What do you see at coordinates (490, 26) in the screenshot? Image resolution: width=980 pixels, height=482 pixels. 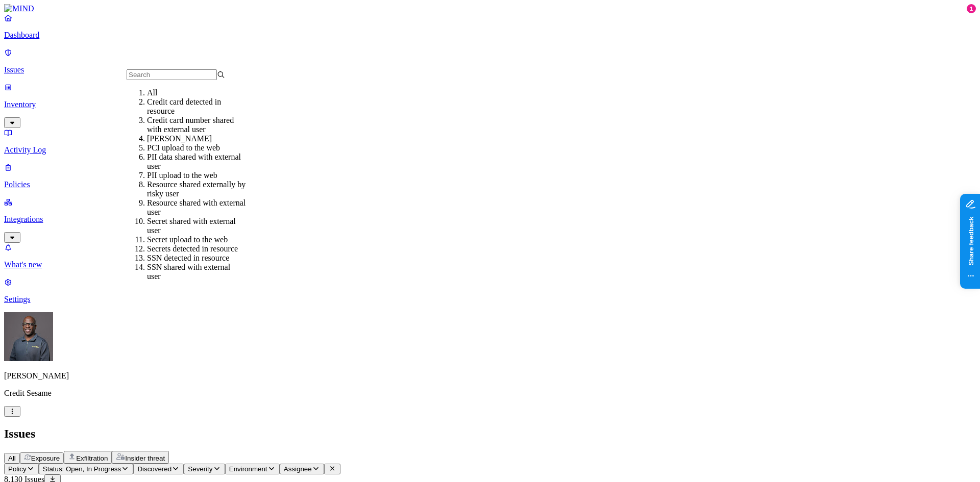 I see `a: Dashboard` at bounding box center [490, 26].